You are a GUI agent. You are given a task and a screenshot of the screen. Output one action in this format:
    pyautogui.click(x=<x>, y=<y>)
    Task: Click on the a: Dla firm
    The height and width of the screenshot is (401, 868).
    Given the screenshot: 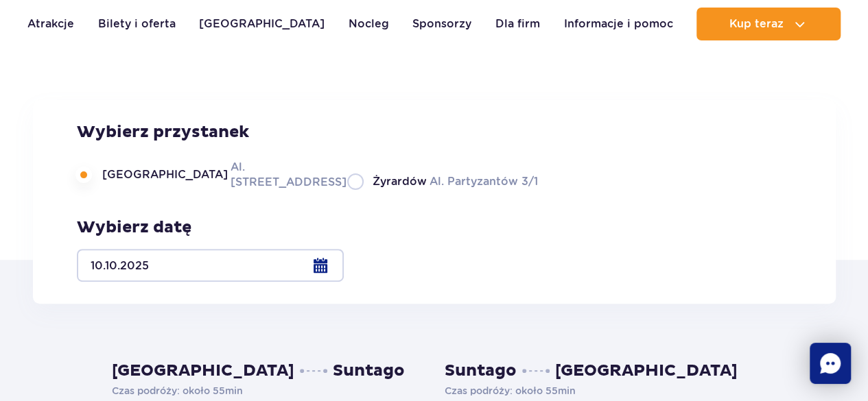 What is the action you would take?
    pyautogui.click(x=517, y=24)
    